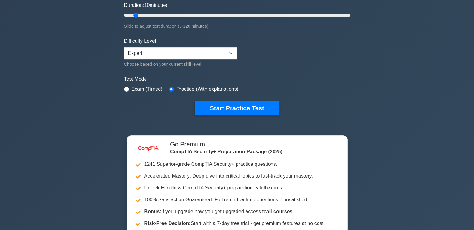 This screenshot has height=230, width=474. Describe the element at coordinates (237, 26) in the screenshot. I see `div: Slide to adjust test duration (5-120 minutes)` at that location.